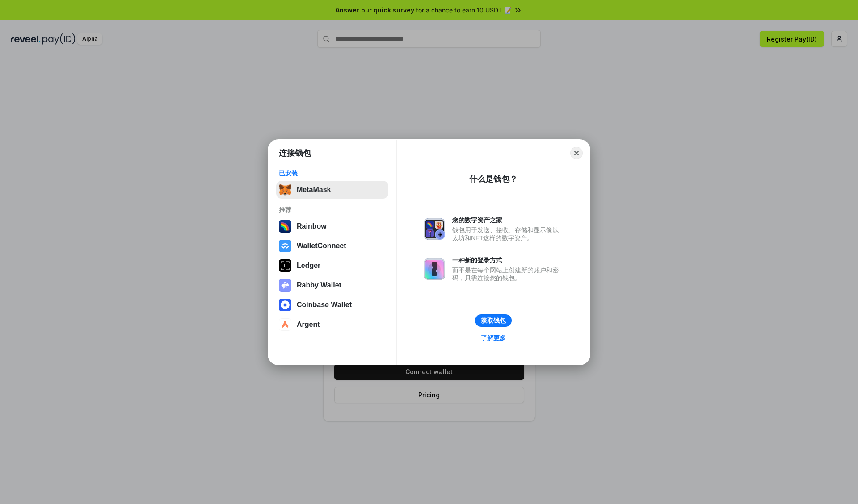 This screenshot has height=504, width=858. What do you see at coordinates (332, 324) in the screenshot?
I see `button: Argent` at bounding box center [332, 324].